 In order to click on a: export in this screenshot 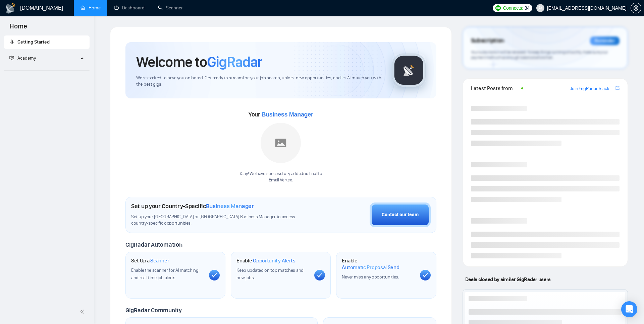, I will do `click(617, 88)`.